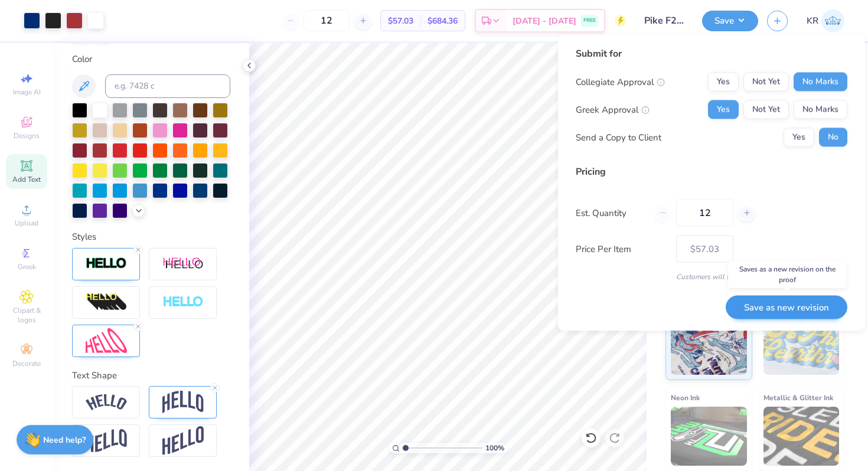 This screenshot has height=471, width=868. Describe the element at coordinates (168, 86) in the screenshot. I see `input: e.g. 7428 c` at that location.